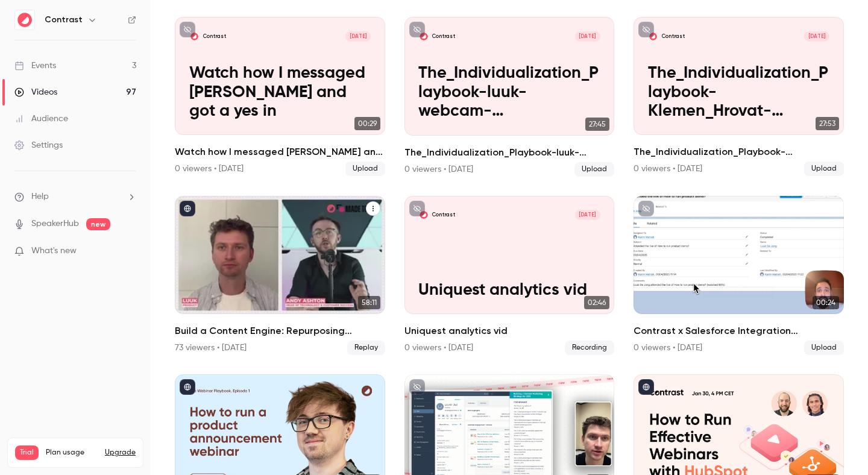  I want to click on span: Trial, so click(26, 453).